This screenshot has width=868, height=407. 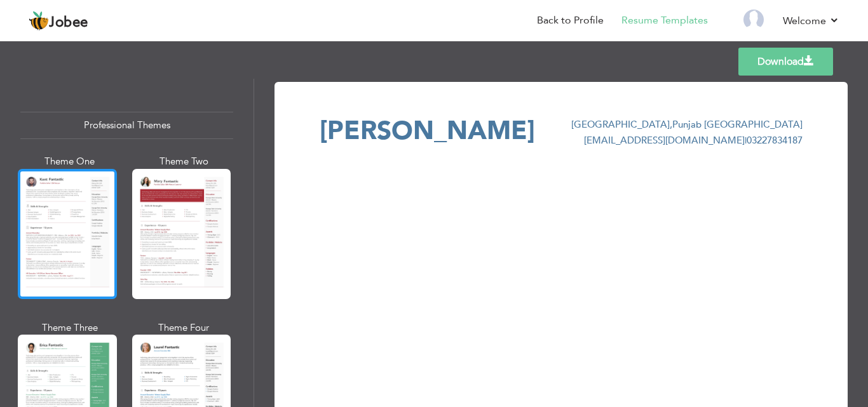 I want to click on img: Profile Img, so click(x=754, y=20).